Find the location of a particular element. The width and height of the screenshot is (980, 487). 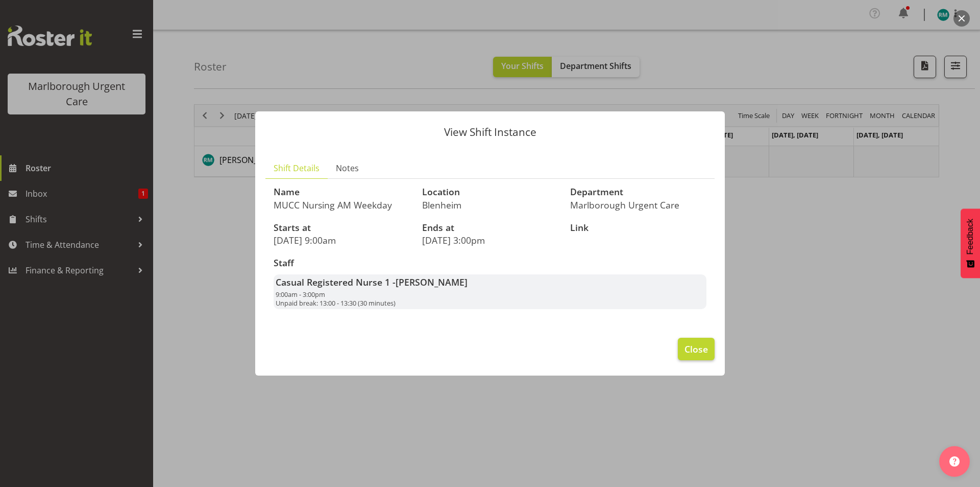

h3: Name is located at coordinates (342, 192).